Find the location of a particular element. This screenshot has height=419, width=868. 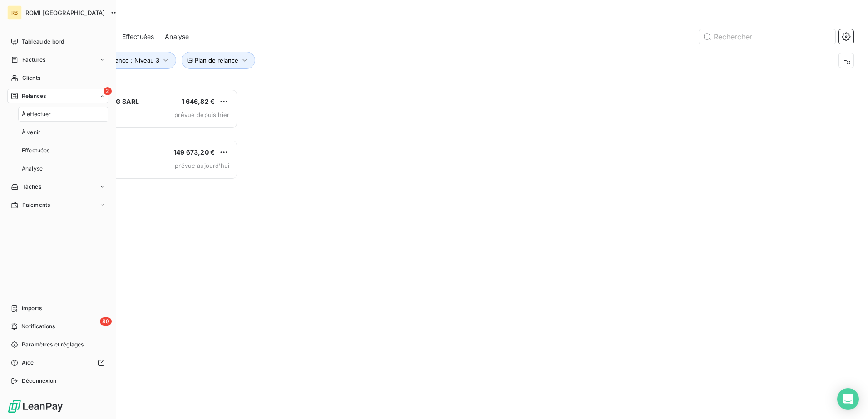

span: Paramètres et réglages is located at coordinates (53, 345).